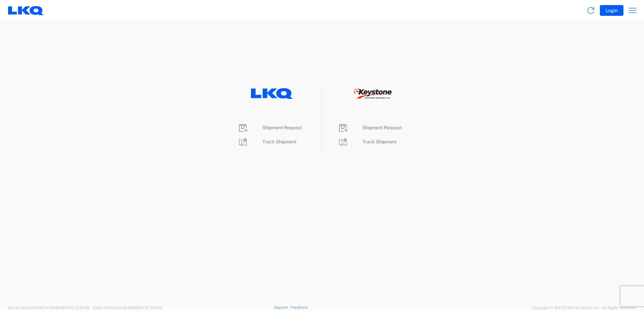  What do you see at coordinates (299, 307) in the screenshot?
I see `a: Feedback` at bounding box center [299, 307].